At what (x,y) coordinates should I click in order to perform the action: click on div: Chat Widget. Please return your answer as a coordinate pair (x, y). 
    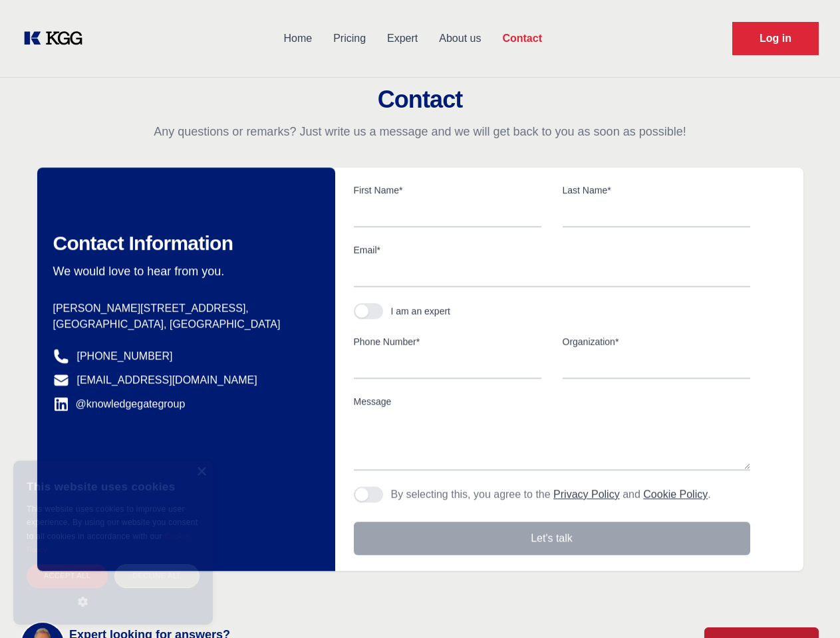
    Looking at the image, I should click on (807, 606).